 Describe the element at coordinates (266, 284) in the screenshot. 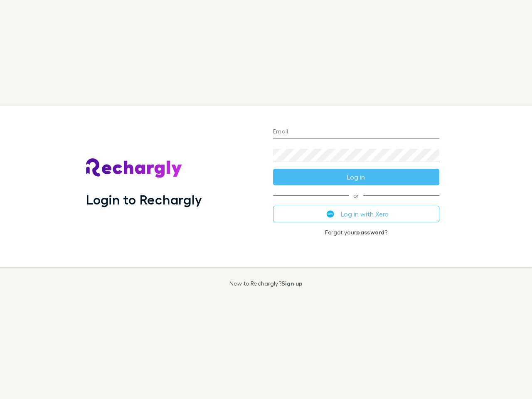

I see `p: New to Rechargly?` at that location.